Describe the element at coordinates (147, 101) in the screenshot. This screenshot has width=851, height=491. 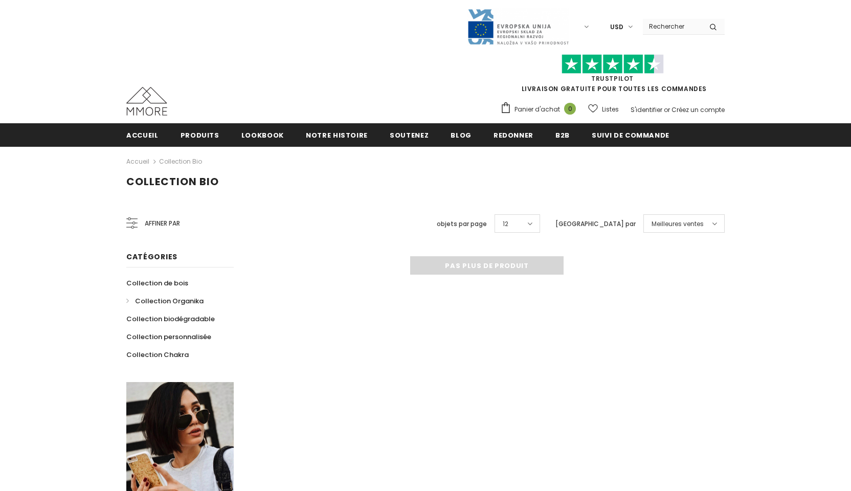
I see `img: Cas MMORE` at that location.